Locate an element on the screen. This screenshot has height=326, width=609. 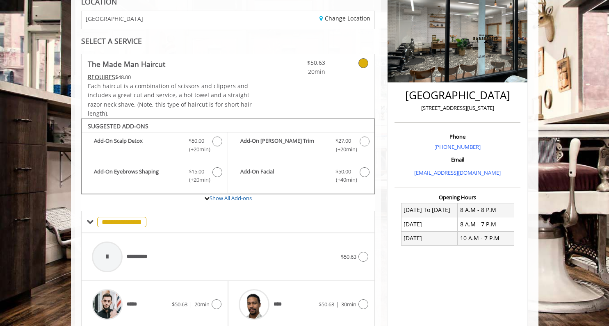
h3: Phone is located at coordinates (457, 137).